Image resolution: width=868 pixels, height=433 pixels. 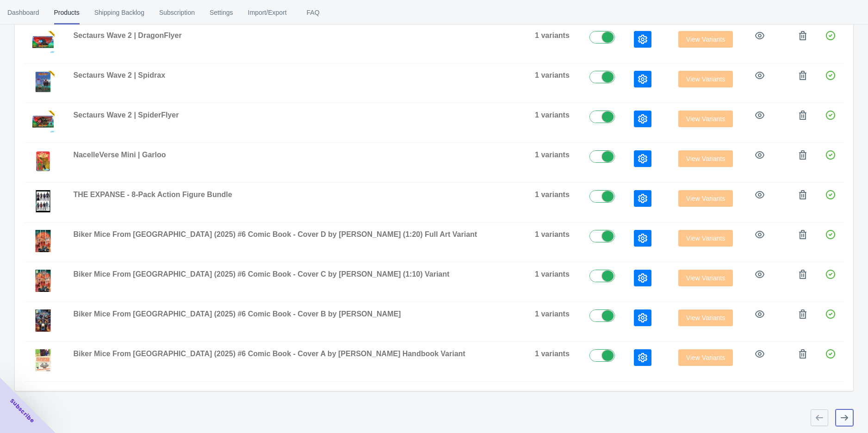 I want to click on span: Shipping Backlog, so click(x=119, y=13).